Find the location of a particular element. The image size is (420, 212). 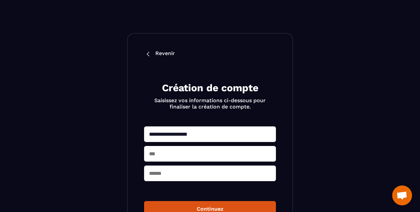

p: Revenir is located at coordinates (165, 54).